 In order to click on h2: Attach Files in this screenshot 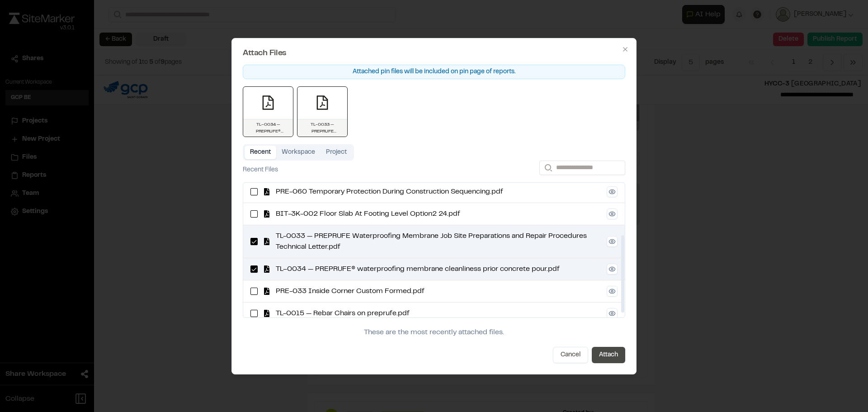, I will do `click(434, 53)`.